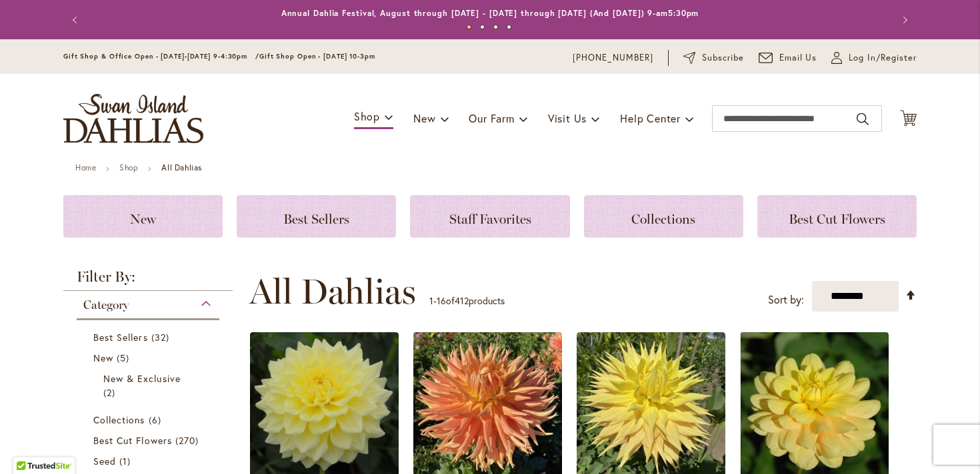 The width and height of the screenshot is (980, 474). Describe the element at coordinates (367, 116) in the screenshot. I see `span: Shop` at that location.